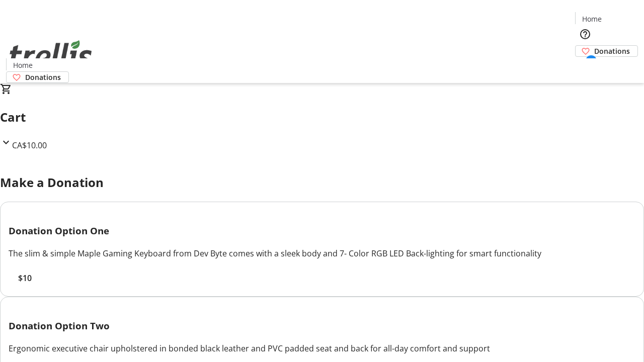 This screenshot has width=644, height=362. Describe the element at coordinates (25, 278) in the screenshot. I see `span: $10` at that location.